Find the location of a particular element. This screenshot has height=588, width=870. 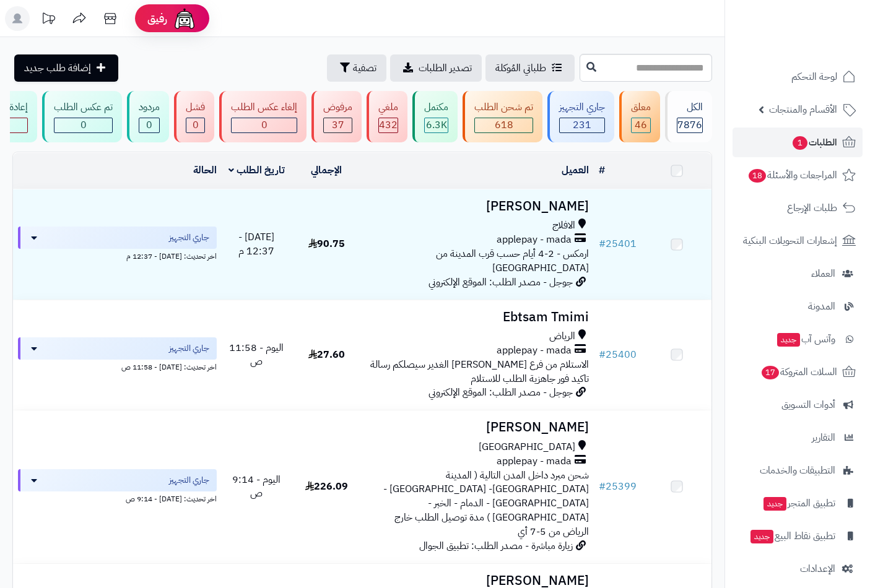

div: تم شحن الطلب is located at coordinates (503, 107).